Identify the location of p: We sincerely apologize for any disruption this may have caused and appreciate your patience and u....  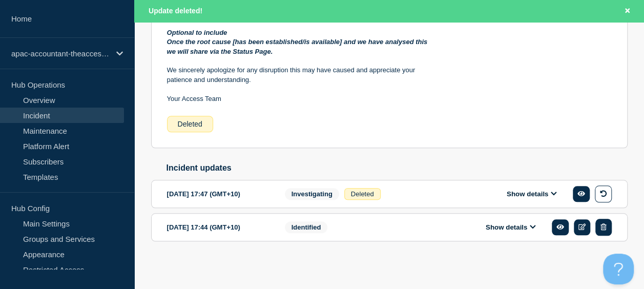
(300, 75).